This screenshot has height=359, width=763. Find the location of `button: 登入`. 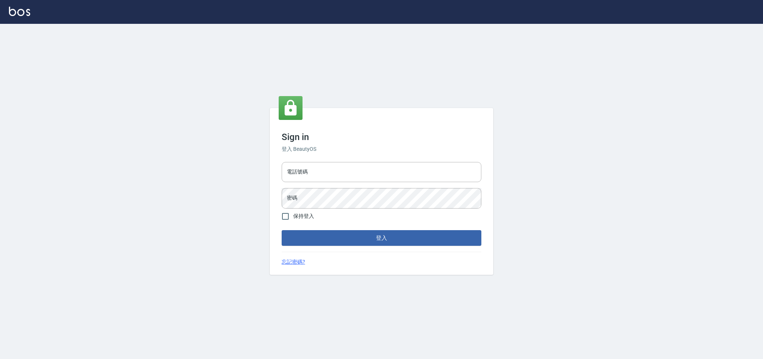

button: 登入 is located at coordinates (382, 238).